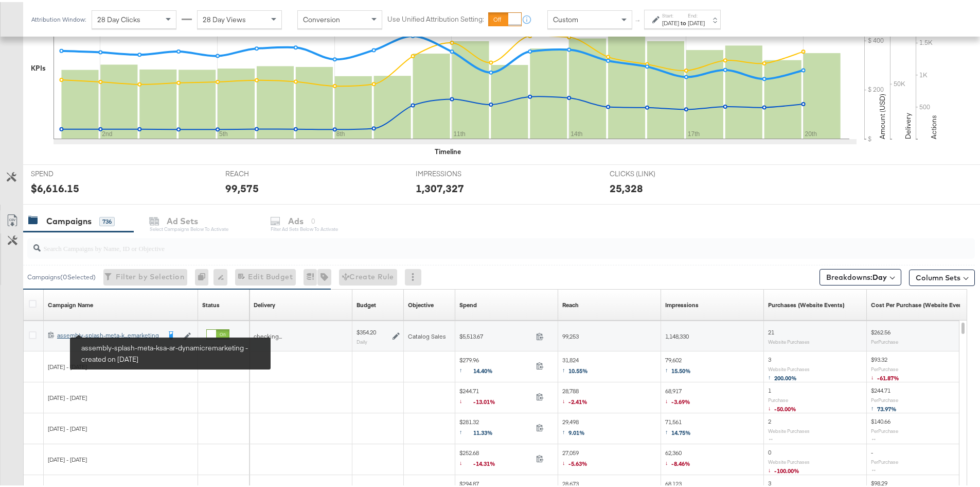 Image resolution: width=980 pixels, height=487 pixels. I want to click on a: Reflects the ability of your Ad Campaign to achieve delivery based on ad states, schedule and bud..., so click(264, 303).